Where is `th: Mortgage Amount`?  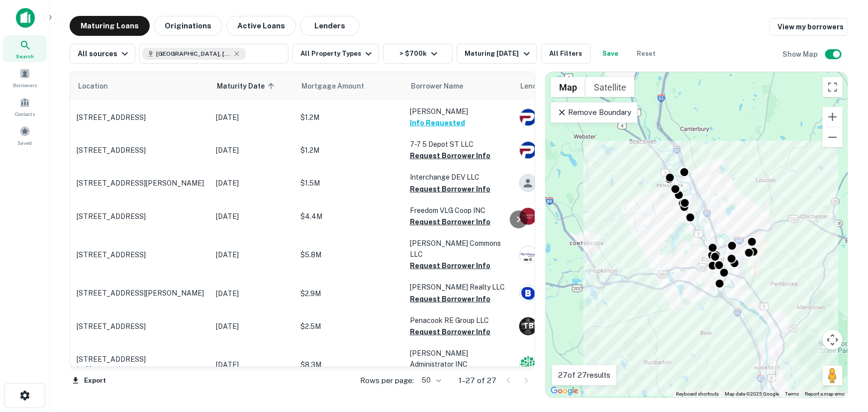 th: Mortgage Amount is located at coordinates (350, 86).